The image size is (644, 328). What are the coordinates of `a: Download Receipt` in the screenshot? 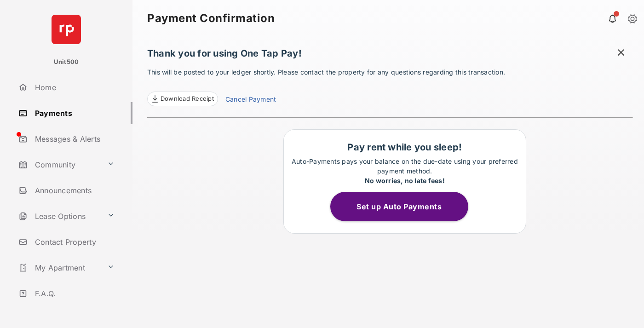 It's located at (183, 99).